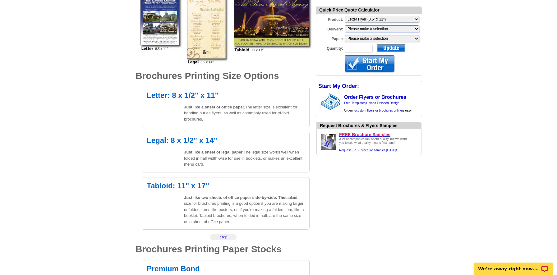  I want to click on div: Quick Price Quote Calculator, so click(369, 10).